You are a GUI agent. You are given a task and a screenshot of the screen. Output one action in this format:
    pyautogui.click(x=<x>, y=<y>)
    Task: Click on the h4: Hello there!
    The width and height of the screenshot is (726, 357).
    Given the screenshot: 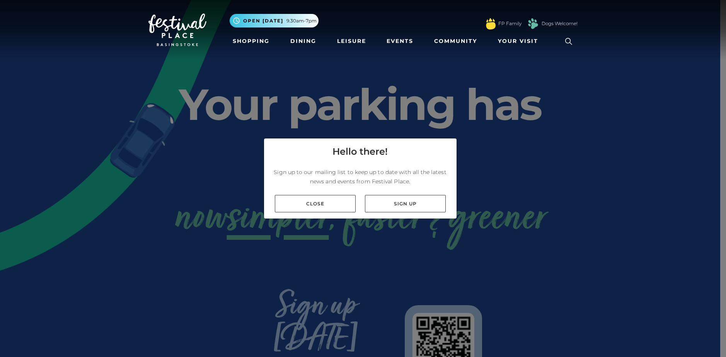 What is the action you would take?
    pyautogui.click(x=360, y=152)
    